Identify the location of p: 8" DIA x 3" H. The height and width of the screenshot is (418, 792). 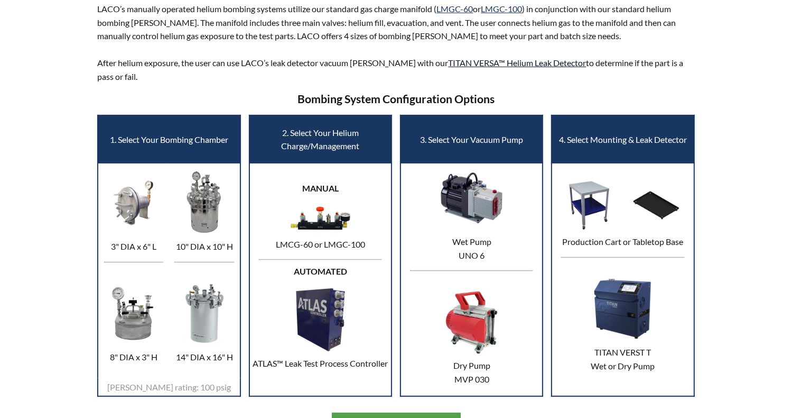
(134, 357).